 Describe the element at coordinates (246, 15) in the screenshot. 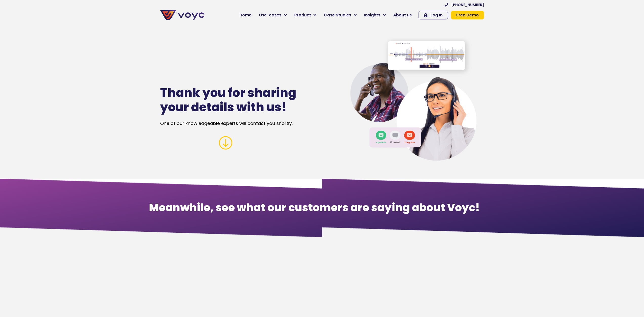

I see `span: Home` at that location.